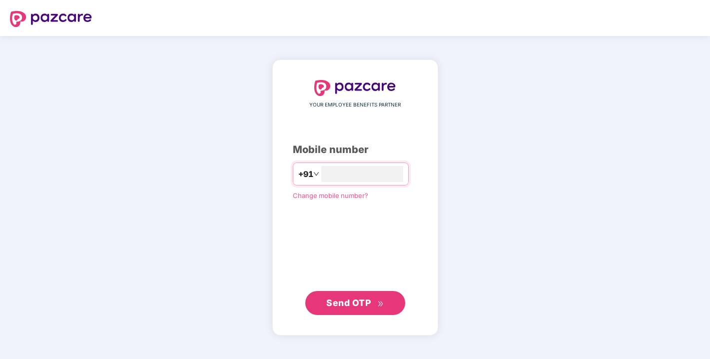 This screenshot has width=710, height=359. What do you see at coordinates (348, 302) in the screenshot?
I see `span: Send OTP` at bounding box center [348, 302].